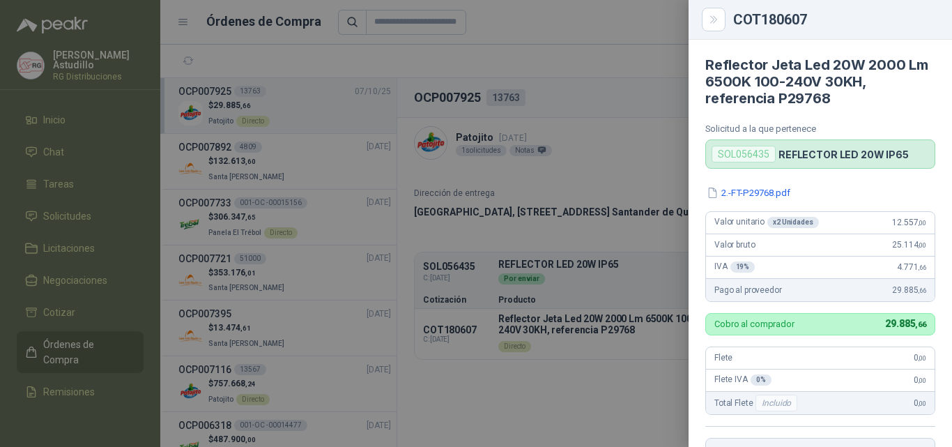 The width and height of the screenshot is (952, 447). What do you see at coordinates (735, 245) in the screenshot?
I see `span: Valor bruto` at bounding box center [735, 245].